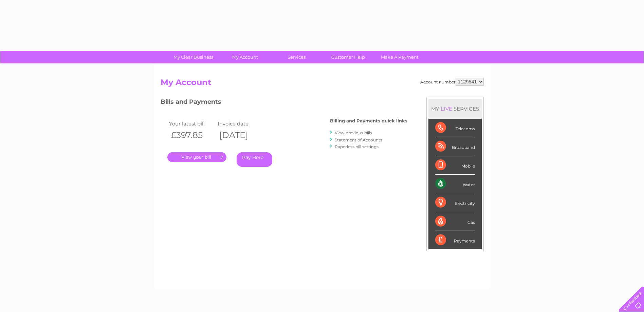 The image size is (644, 312). I want to click on h4: Billing and Payments quick links, so click(369, 121).